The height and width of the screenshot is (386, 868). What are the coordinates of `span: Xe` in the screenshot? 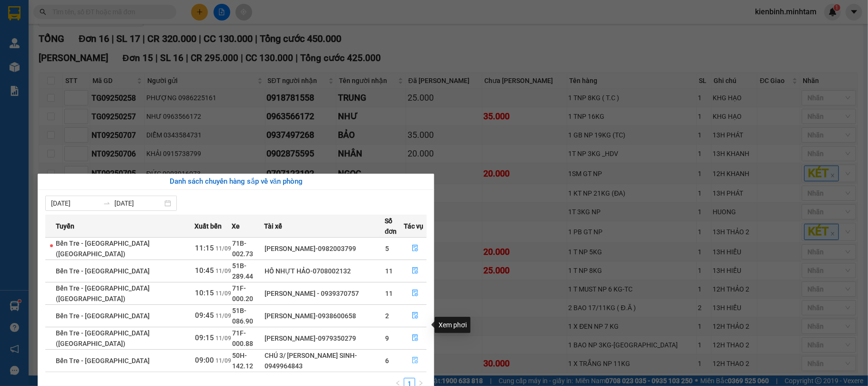 It's located at (236, 226).